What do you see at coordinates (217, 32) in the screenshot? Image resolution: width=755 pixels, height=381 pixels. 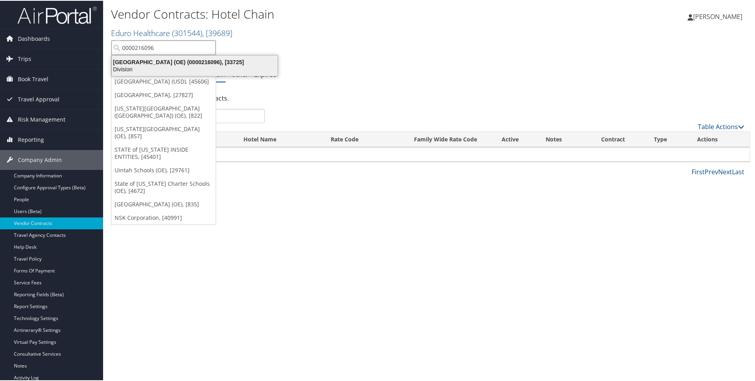 I see `span: , [ 39689 ]` at bounding box center [217, 32].